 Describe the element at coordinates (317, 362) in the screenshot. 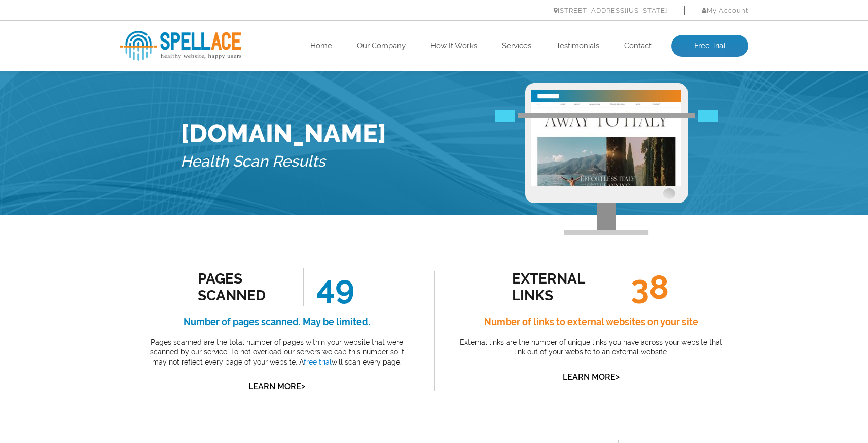

I see `a: free trial` at that location.